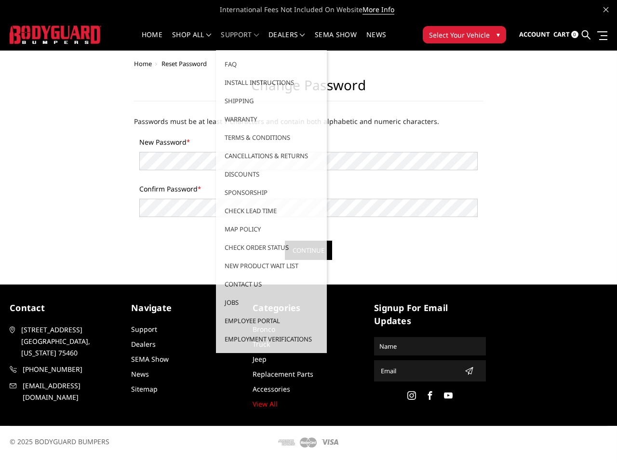 The height and width of the screenshot is (463, 617). I want to click on a: Jobs, so click(272, 302).